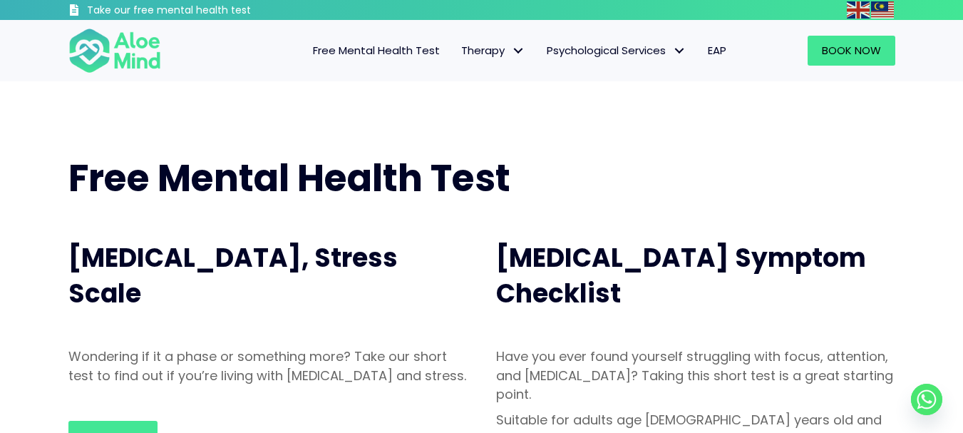  I want to click on a: Free Mental Health Test, so click(376, 51).